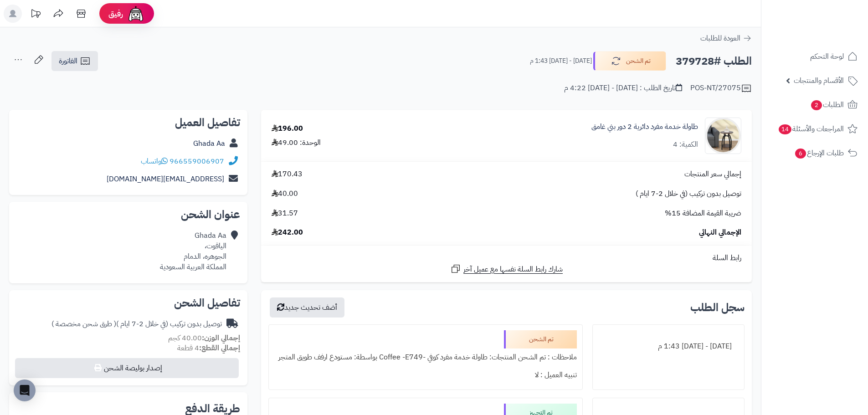 The width and height of the screenshot is (868, 415). I want to click on div: Ghada Aa الياقوت، الجوهره، الدمام المملكة العربية السعودية, so click(193, 251).